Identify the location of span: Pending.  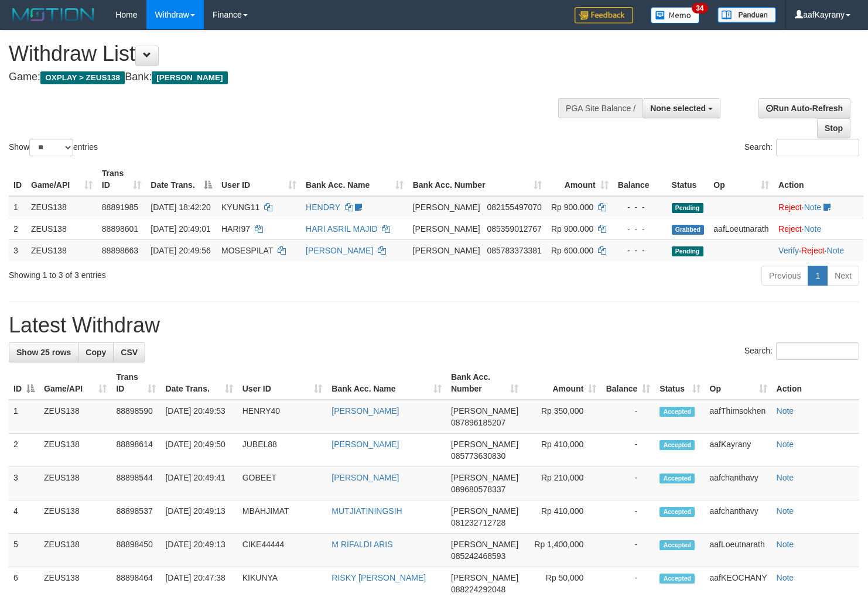
(687, 251).